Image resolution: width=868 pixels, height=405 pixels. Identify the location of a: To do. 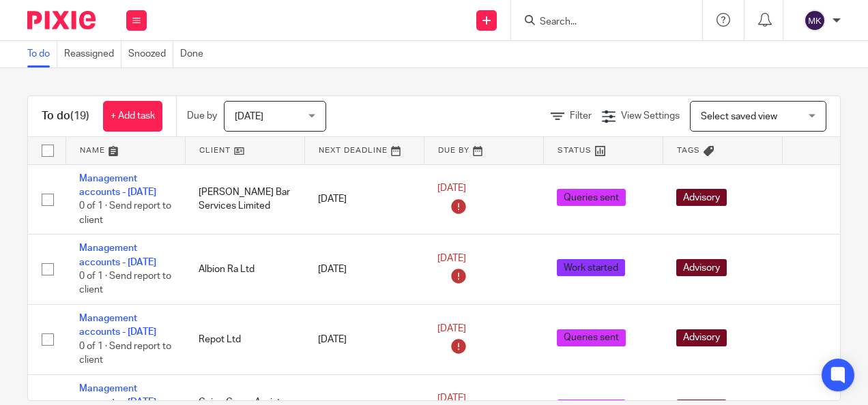
(42, 54).